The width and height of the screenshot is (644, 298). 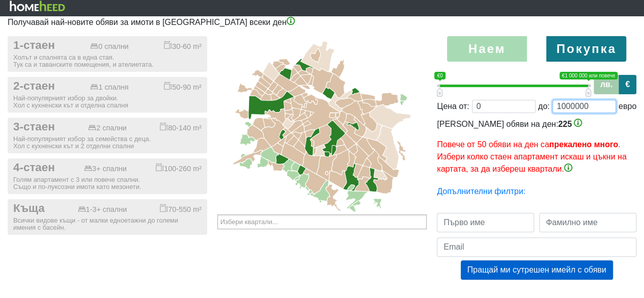 What do you see at coordinates (181, 208) in the screenshot?
I see `div: 70-550 m²` at bounding box center [181, 208].